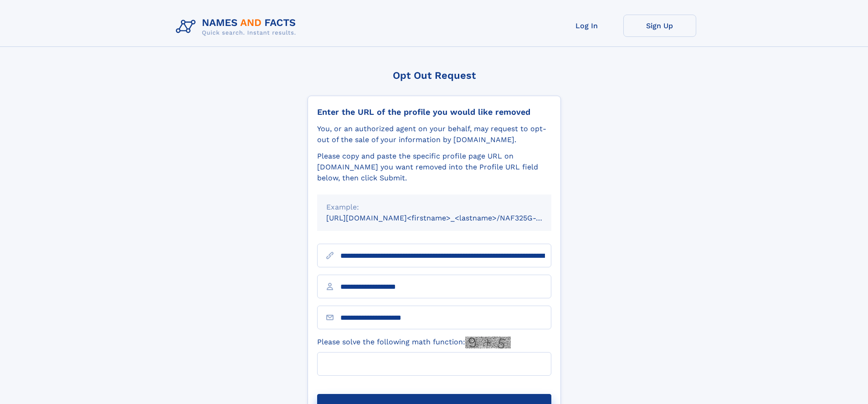 Image resolution: width=868 pixels, height=404 pixels. What do you see at coordinates (434, 134) in the screenshot?
I see `div: You, or an authorized agent on your behalf, may request to opt-out of the sale of your informatio...` at bounding box center [434, 134].